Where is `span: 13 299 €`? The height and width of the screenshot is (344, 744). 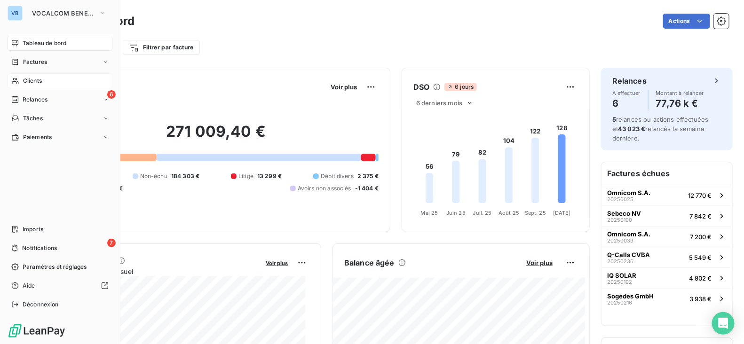 span: 13 299 € is located at coordinates (269, 176).